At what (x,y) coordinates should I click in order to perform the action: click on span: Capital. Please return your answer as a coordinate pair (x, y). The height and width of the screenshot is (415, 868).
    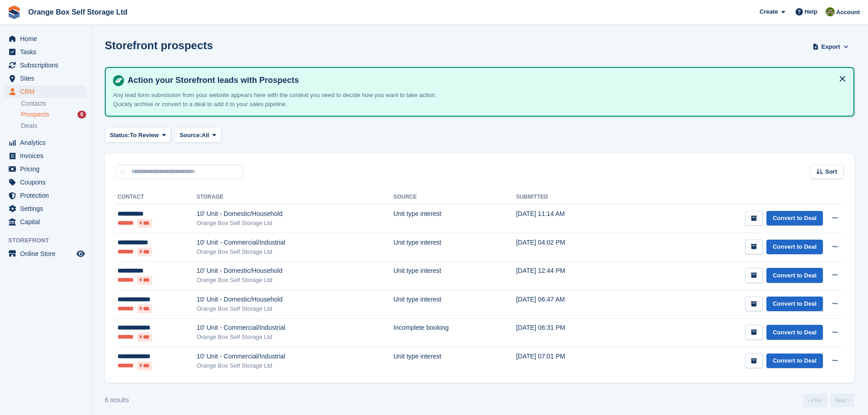
    Looking at the image, I should click on (47, 222).